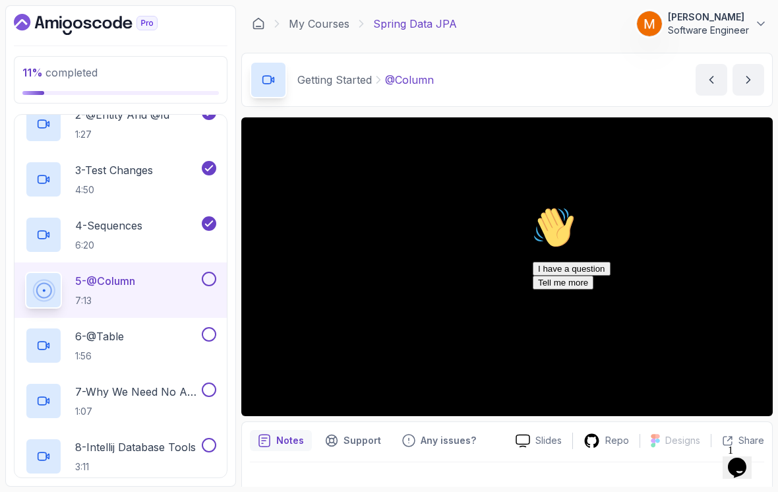 The width and height of the screenshot is (778, 492). What do you see at coordinates (737, 440) in the screenshot?
I see `button: Share` at bounding box center [737, 440].